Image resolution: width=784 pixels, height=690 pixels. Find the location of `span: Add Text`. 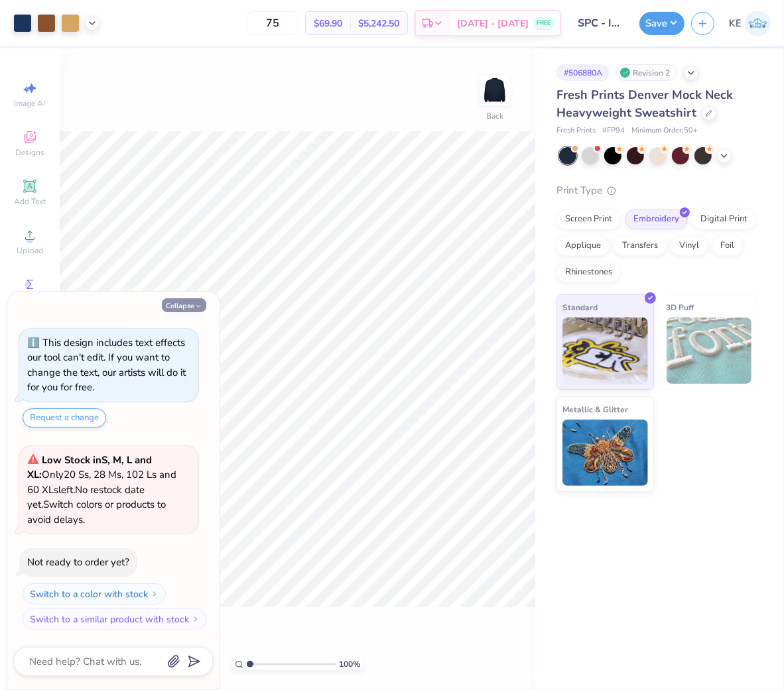

span: Add Text is located at coordinates (30, 201).